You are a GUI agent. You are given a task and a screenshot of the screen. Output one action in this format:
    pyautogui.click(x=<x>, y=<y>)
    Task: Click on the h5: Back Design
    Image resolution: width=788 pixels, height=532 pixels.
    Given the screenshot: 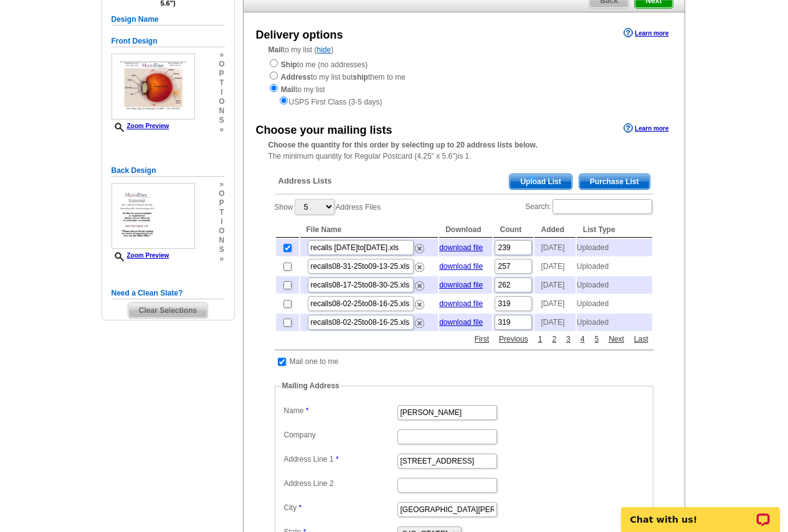 What is the action you would take?
    pyautogui.click(x=168, y=170)
    